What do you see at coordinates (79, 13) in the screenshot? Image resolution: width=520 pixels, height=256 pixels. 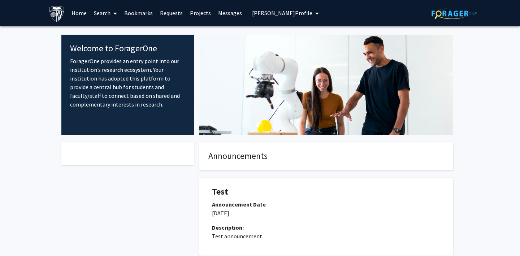 I see `a: Home` at bounding box center [79, 13].